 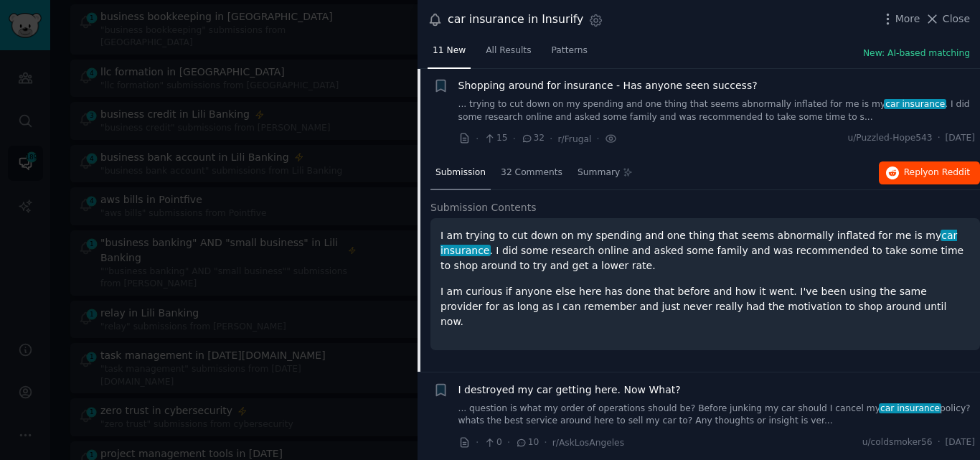 What do you see at coordinates (508, 54) in the screenshot?
I see `a: All Results` at bounding box center [508, 54].